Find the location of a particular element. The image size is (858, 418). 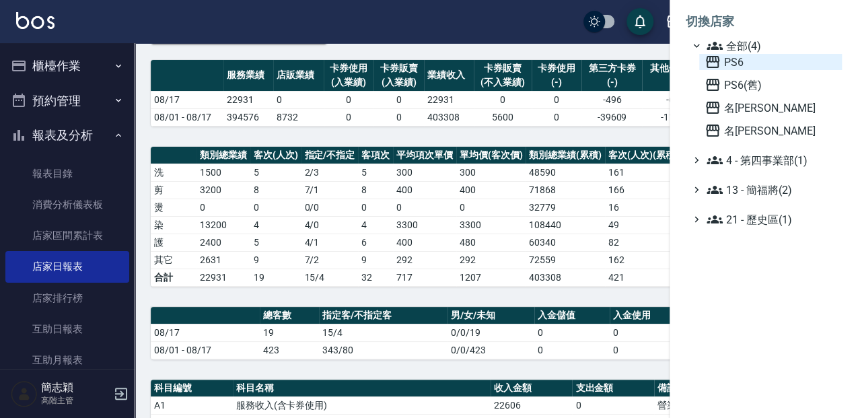

span: 4 - 第四事業部(1) is located at coordinates (771, 160).